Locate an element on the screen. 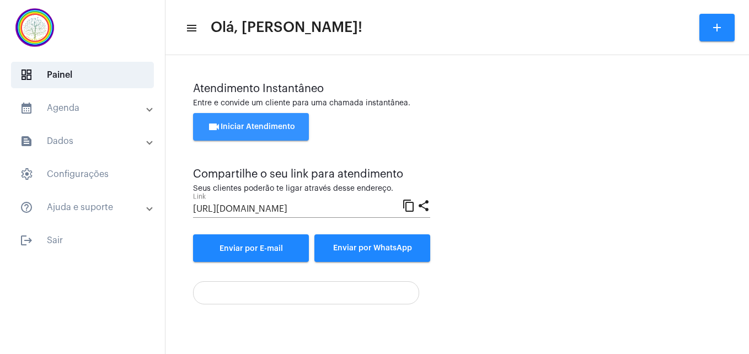  mat-icon: videocam is located at coordinates (214, 127).